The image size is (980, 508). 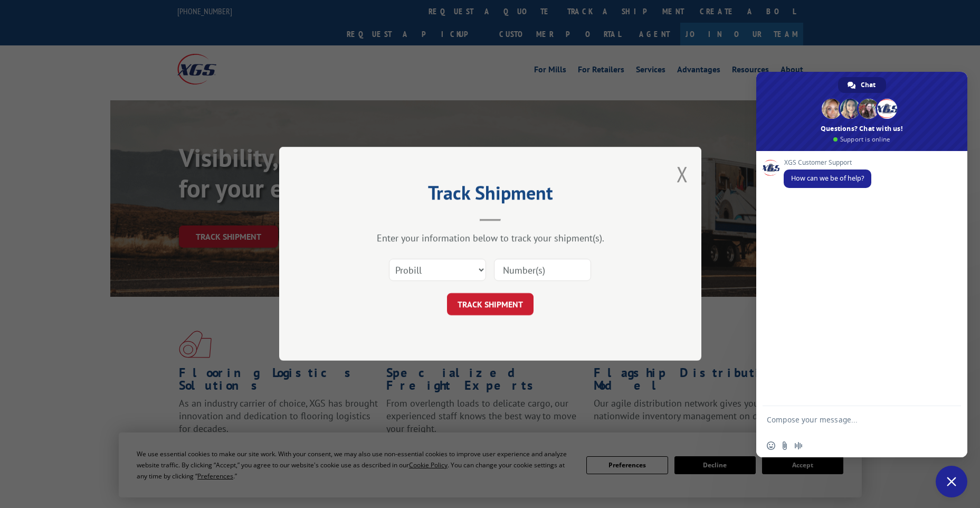 I want to click on button: TRACK SHIPMENT, so click(x=490, y=305).